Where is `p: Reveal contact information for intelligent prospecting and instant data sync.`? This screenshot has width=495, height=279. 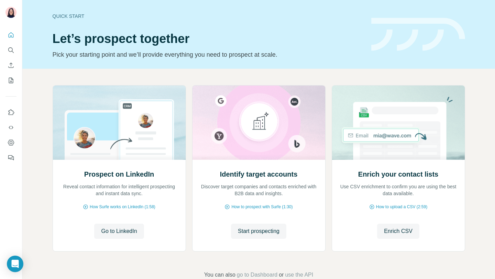 p: Reveal contact information for intelligent prospecting and instant data sync. is located at coordinates (119, 190).